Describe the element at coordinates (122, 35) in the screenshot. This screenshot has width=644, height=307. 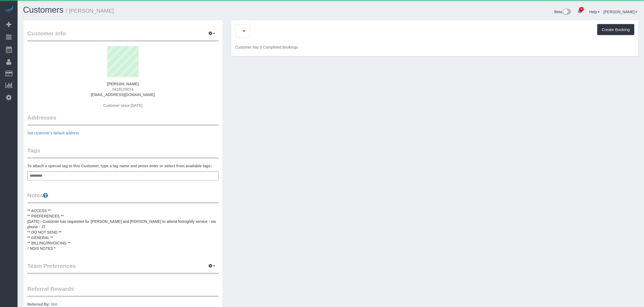
I see `legend: Customer Info` at that location.